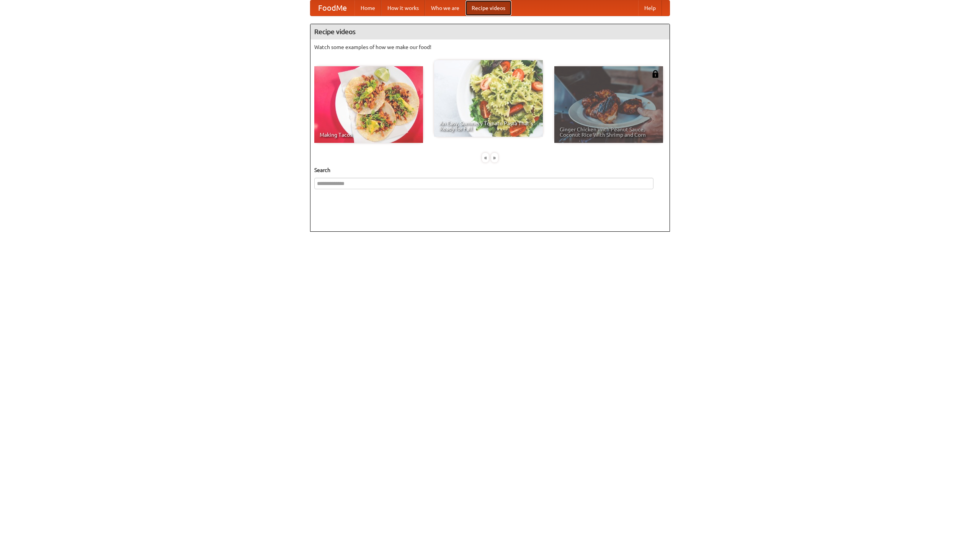 This screenshot has height=542, width=980. I want to click on a: Help, so click(650, 8).